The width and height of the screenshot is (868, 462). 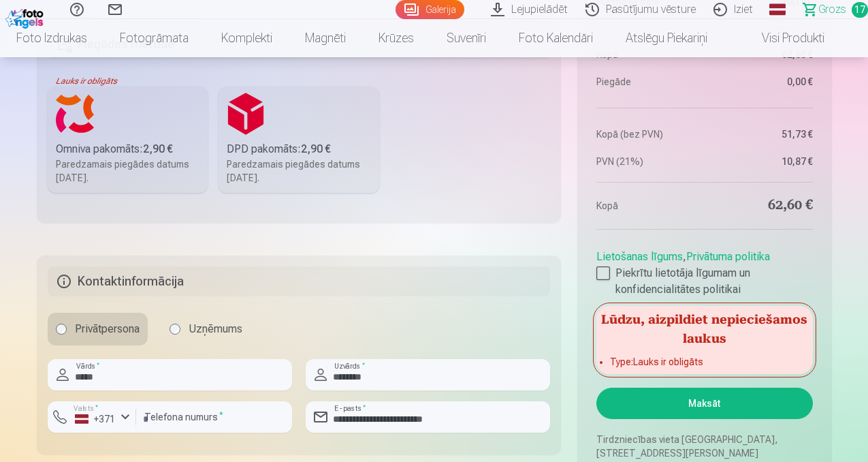 What do you see at coordinates (832, 9) in the screenshot?
I see `span: Grozs` at bounding box center [832, 9].